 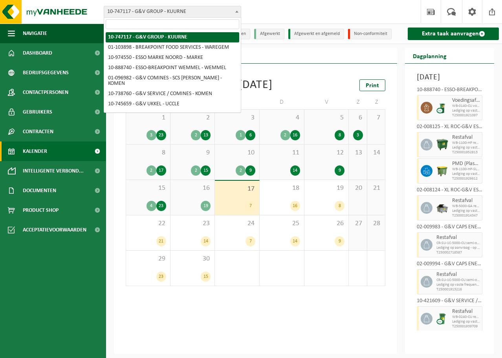 I want to click on span: 10, so click(x=237, y=153).